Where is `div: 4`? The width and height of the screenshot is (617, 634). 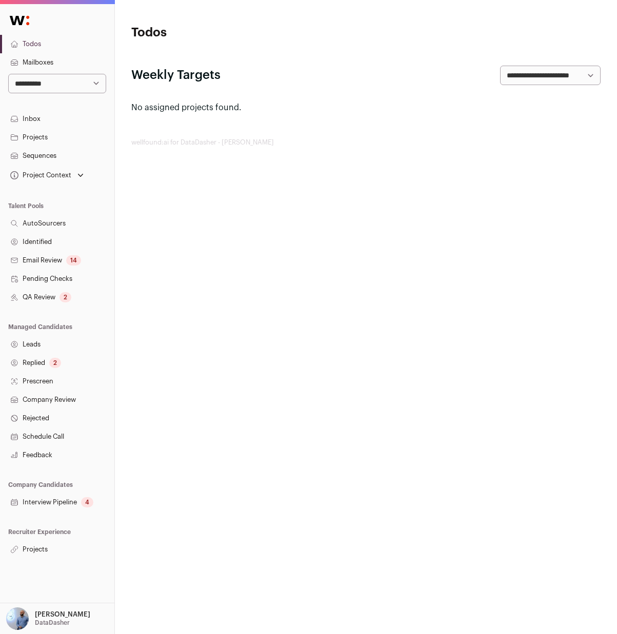 div: 4 is located at coordinates (87, 502).